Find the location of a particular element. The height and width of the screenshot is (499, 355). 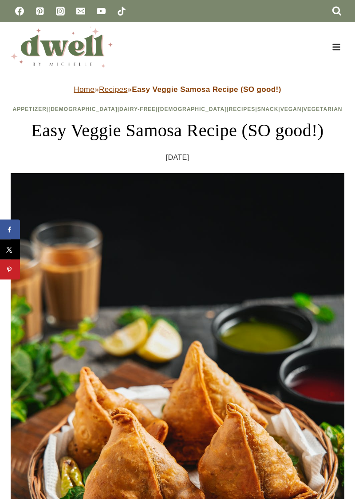

strong: Easy Veggie Samosa Recipe (SO good!) is located at coordinates (207, 89).